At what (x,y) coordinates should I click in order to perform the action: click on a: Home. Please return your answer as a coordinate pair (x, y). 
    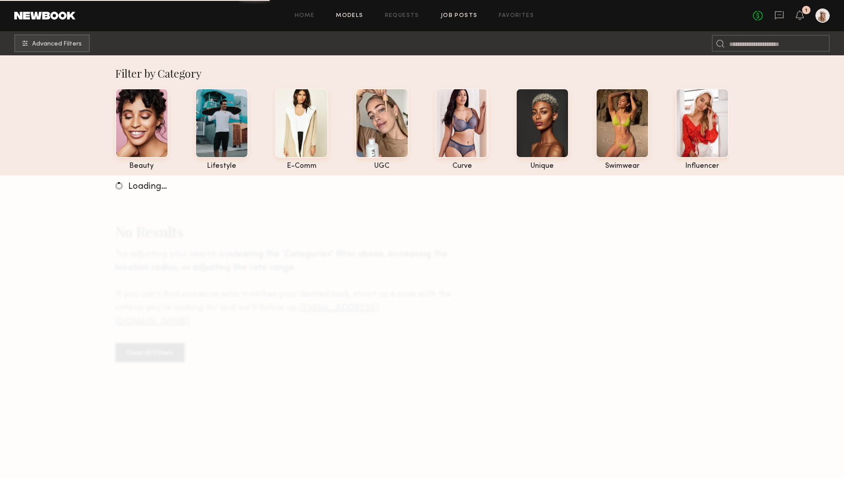
    Looking at the image, I should click on (304, 16).